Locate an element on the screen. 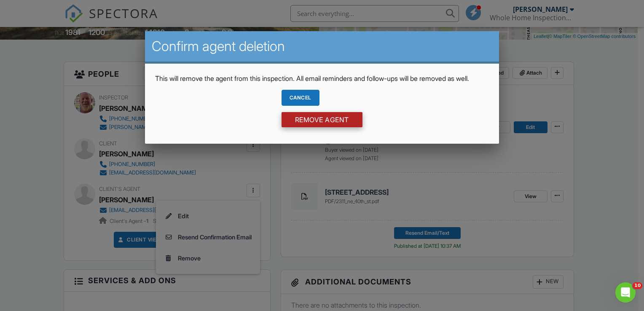 The height and width of the screenshot is (311, 644). h2: Confirm agent deletion is located at coordinates (322, 46).